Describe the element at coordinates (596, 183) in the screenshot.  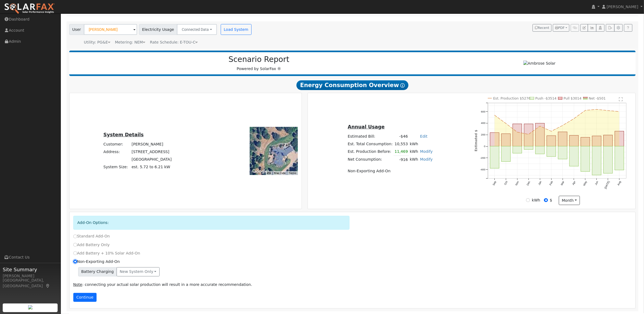
I see `text: Jun` at that location.